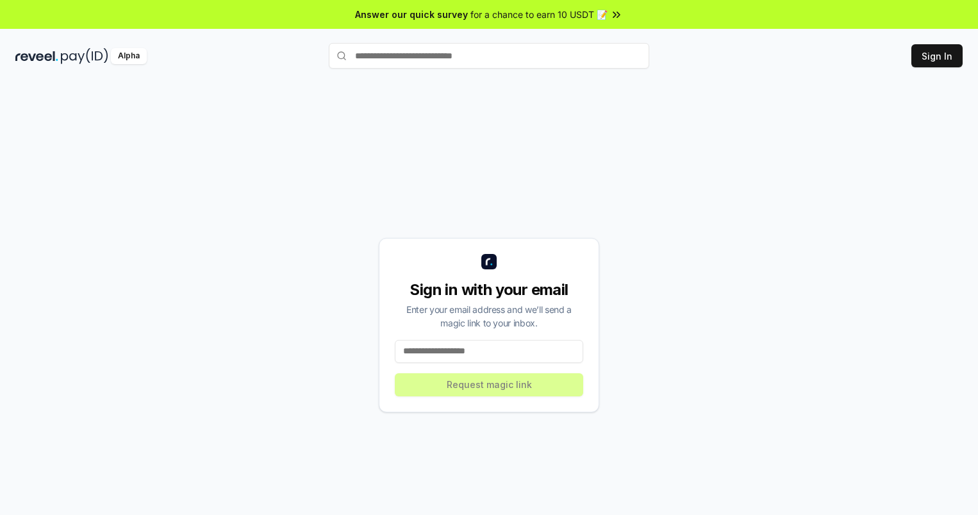 This screenshot has width=978, height=515. Describe the element at coordinates (937, 56) in the screenshot. I see `button: Sign In` at that location.